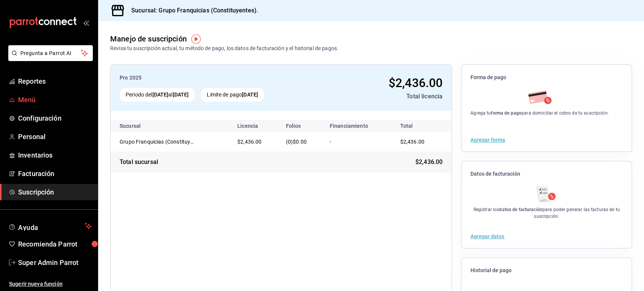  What do you see at coordinates (546, 212) in the screenshot?
I see `div: Registrar los para poder generar las facturas de tu suscripción.` at bounding box center [546, 212].